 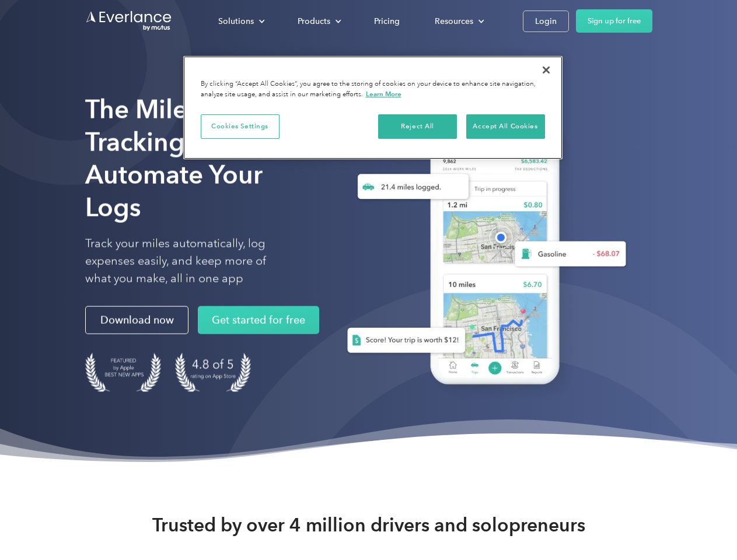 I want to click on img: 4.9 out of 5 stars on the app store, so click(x=213, y=373).